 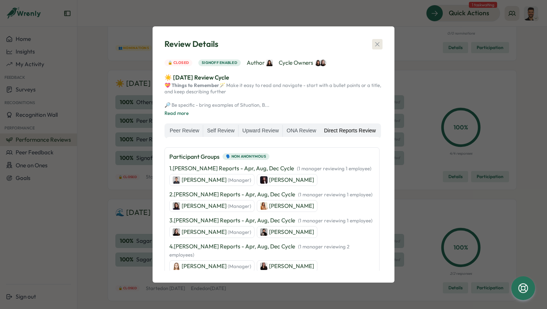 What do you see at coordinates (259, 251) in the screenshot?
I see `span: ( 1 manager reviewing 2 employees )` at bounding box center [259, 251].